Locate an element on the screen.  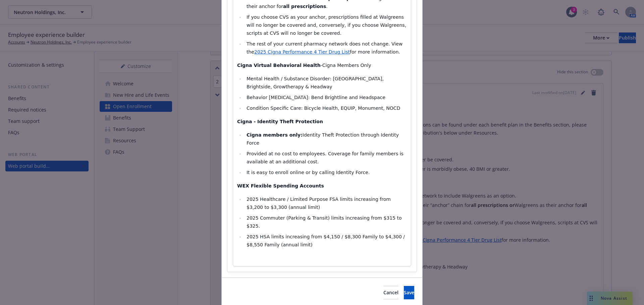
strong: WEX Flexible Spending Accounts is located at coordinates (280, 186).